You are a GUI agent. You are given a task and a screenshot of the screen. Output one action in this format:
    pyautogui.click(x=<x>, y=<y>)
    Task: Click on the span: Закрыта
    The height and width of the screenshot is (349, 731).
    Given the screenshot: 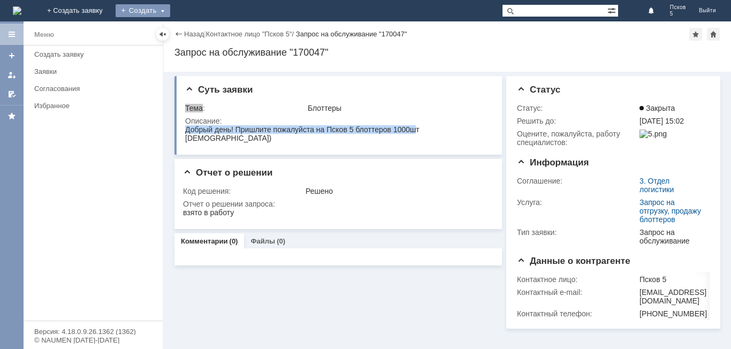 What is the action you would take?
    pyautogui.click(x=658, y=108)
    